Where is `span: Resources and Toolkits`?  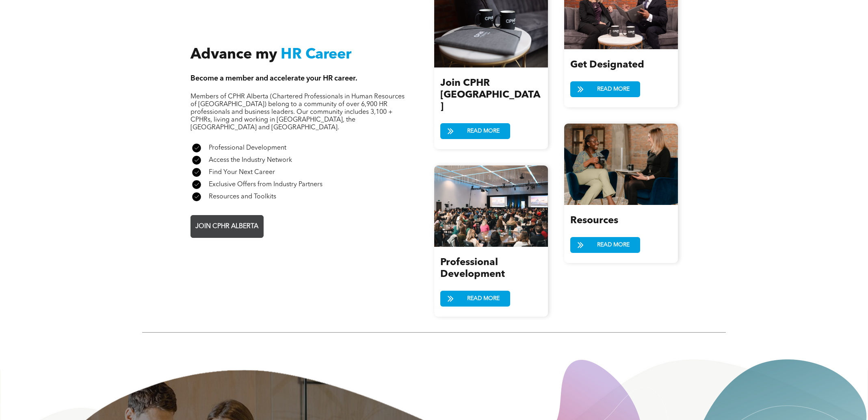 span: Resources and Toolkits is located at coordinates (242, 197).